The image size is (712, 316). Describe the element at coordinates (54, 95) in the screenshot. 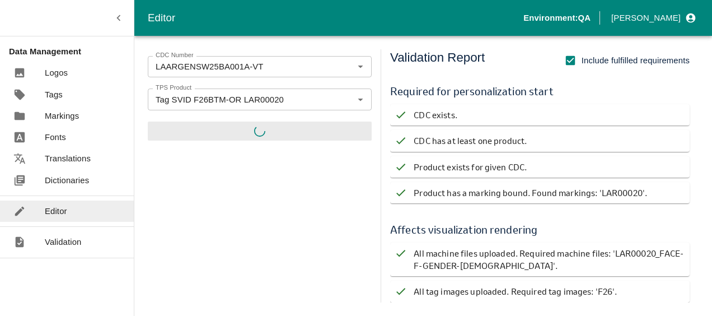

I see `p: Tags` at that location.